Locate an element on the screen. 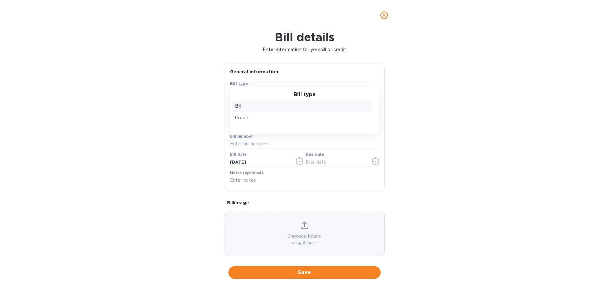  h1: Bill details is located at coordinates (304, 37).